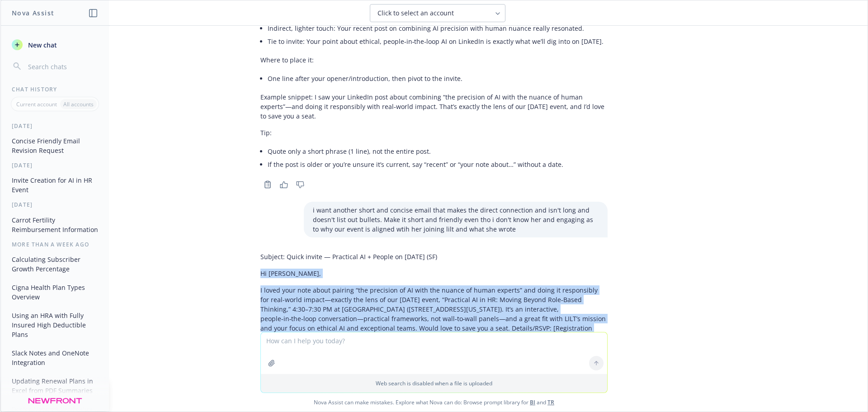  What do you see at coordinates (55, 146) in the screenshot?
I see `button: Concise Friendly Email Revision Request` at bounding box center [55, 146].